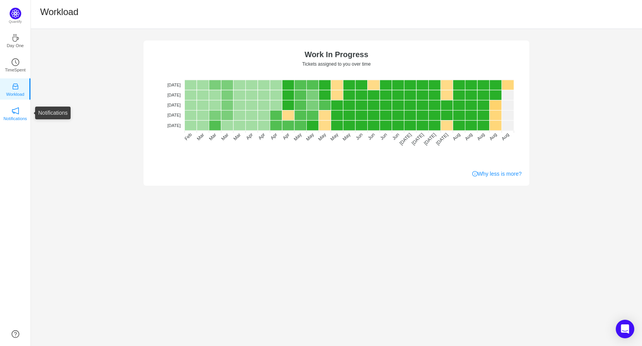 This screenshot has width=642, height=346. I want to click on tspan: Feb, so click(188, 136).